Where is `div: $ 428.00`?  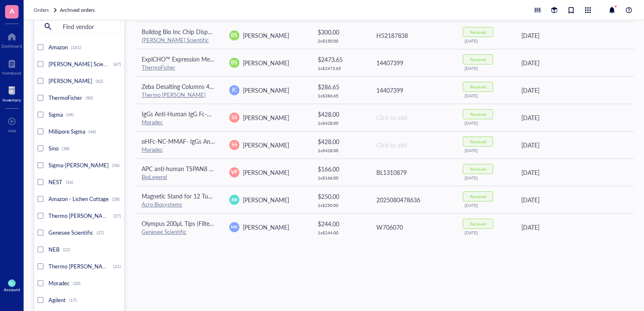
div: $ 428.00 is located at coordinates (340, 142).